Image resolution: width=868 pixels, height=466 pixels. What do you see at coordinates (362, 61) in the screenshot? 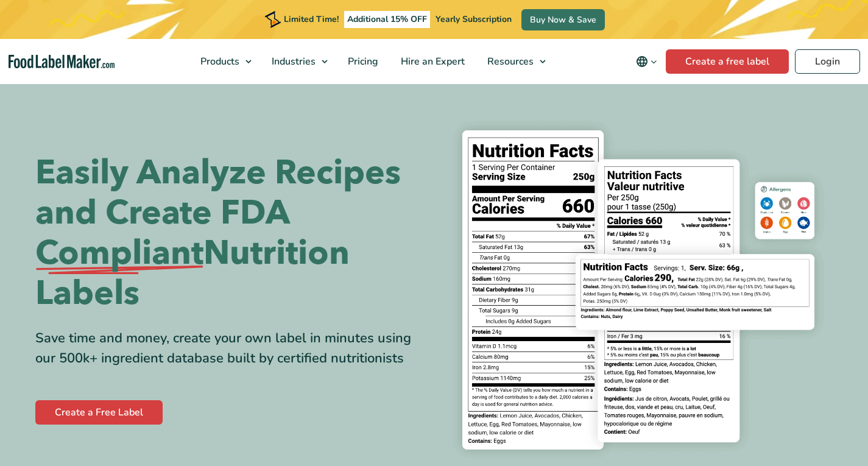
I see `span: Pricing` at bounding box center [362, 61].